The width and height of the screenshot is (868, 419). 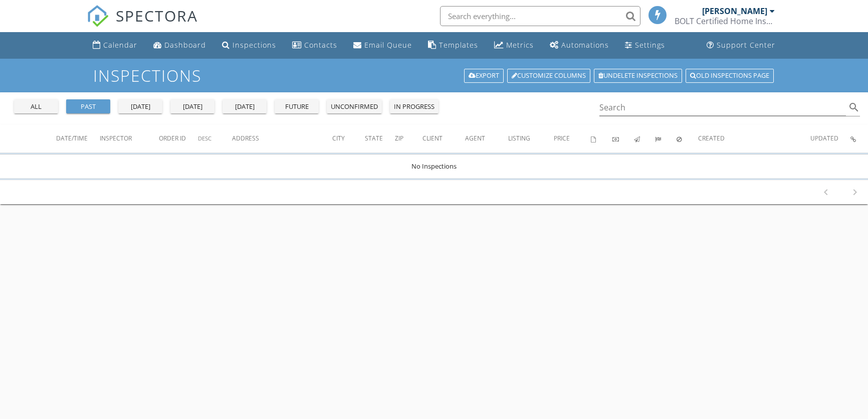 I want to click on th: Published: Not sorted., so click(x=645, y=139).